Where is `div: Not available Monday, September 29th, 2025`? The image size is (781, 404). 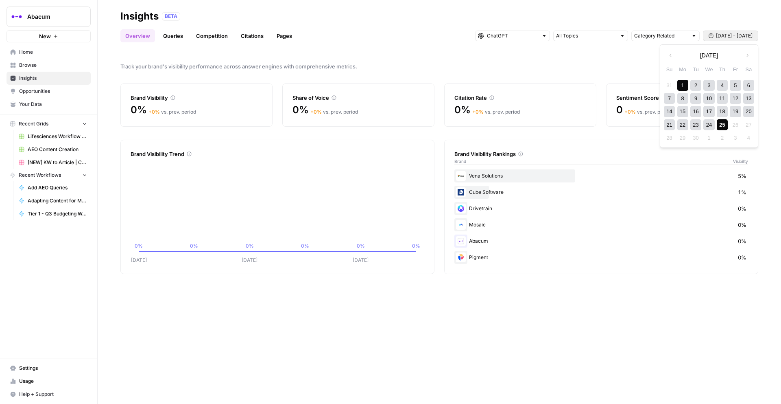
div: Not available Monday, September 29th, 2025 is located at coordinates (683, 138).